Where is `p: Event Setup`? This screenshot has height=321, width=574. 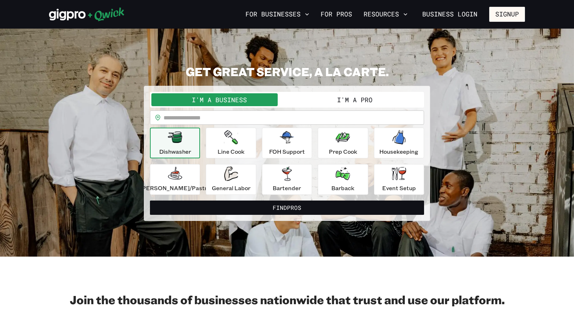
p: Event Setup is located at coordinates (399, 188).